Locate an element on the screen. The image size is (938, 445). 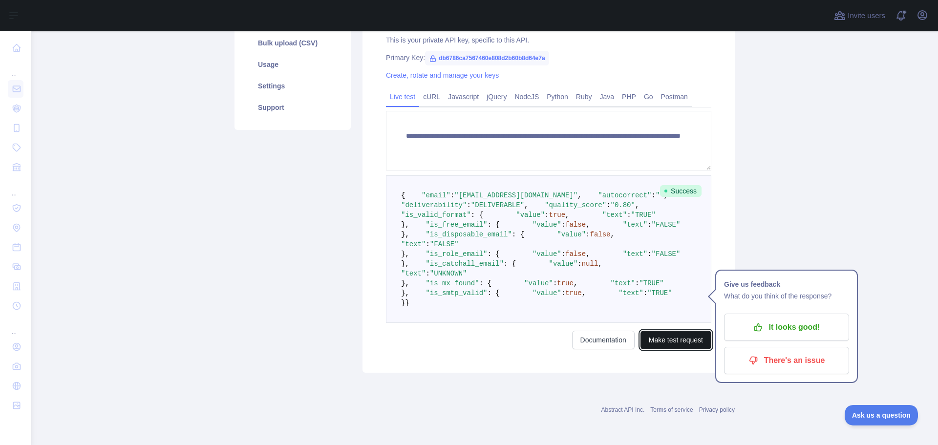
span: "autocorrect" is located at coordinates (624, 195).